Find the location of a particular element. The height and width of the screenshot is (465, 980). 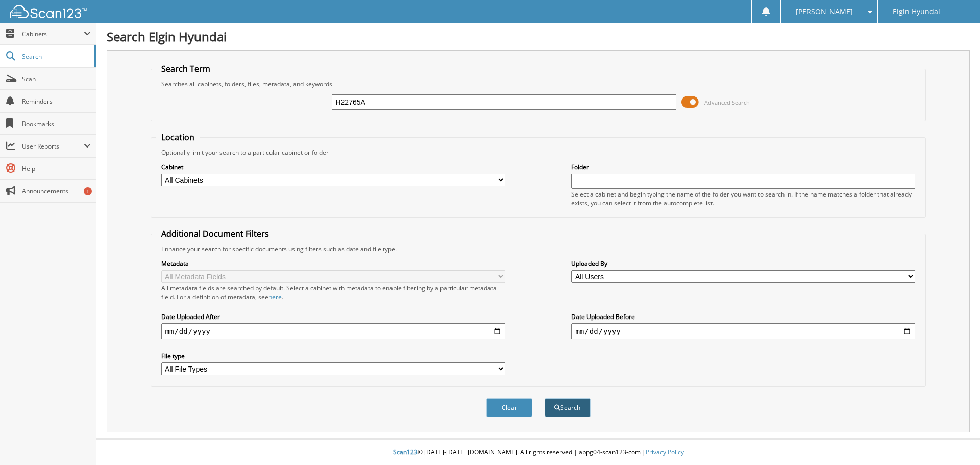

label: Date Uploaded After is located at coordinates (333, 316).